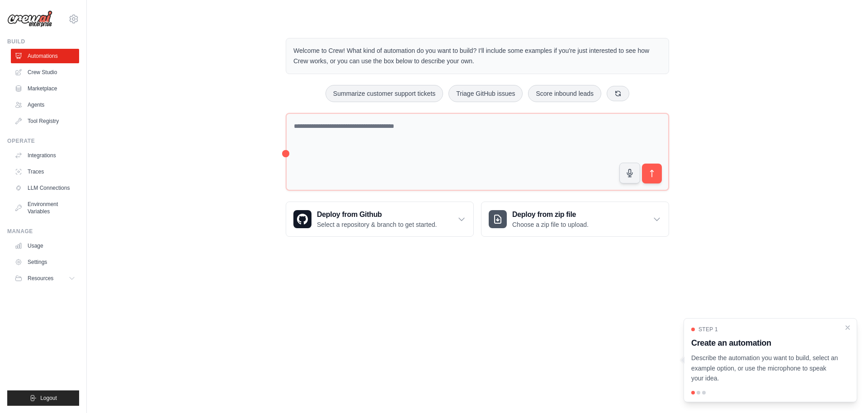  What do you see at coordinates (45, 155) in the screenshot?
I see `a: Integrations` at bounding box center [45, 155].